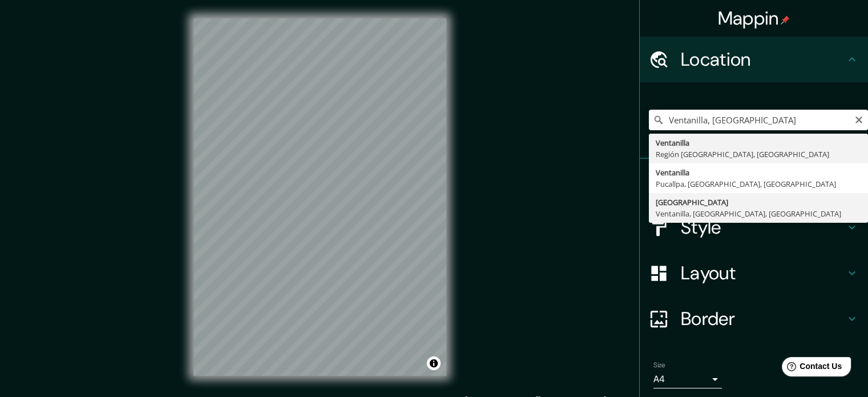 The image size is (868, 397). What do you see at coordinates (320, 197) in the screenshot?
I see `canvas: Map` at bounding box center [320, 197].